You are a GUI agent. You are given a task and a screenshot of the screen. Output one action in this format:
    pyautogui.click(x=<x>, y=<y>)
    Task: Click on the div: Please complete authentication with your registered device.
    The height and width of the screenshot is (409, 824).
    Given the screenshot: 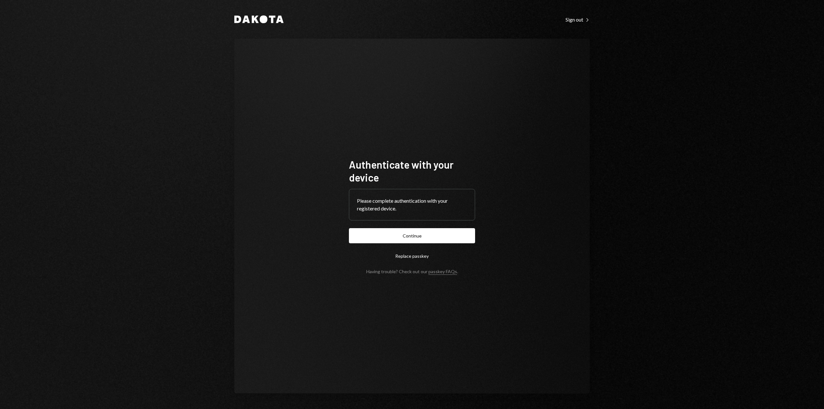 What is the action you would take?
    pyautogui.click(x=412, y=205)
    